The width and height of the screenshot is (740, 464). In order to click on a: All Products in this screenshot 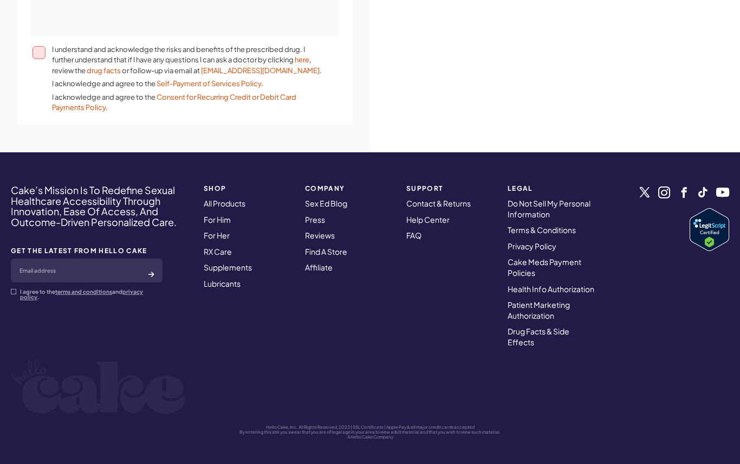, I will do `click(224, 203)`.